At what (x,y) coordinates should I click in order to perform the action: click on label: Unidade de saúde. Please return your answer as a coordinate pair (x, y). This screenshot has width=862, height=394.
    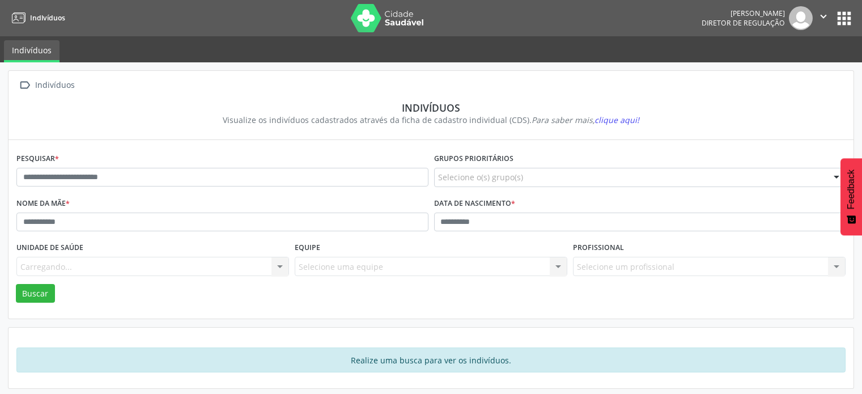
    Looking at the image, I should click on (50, 248).